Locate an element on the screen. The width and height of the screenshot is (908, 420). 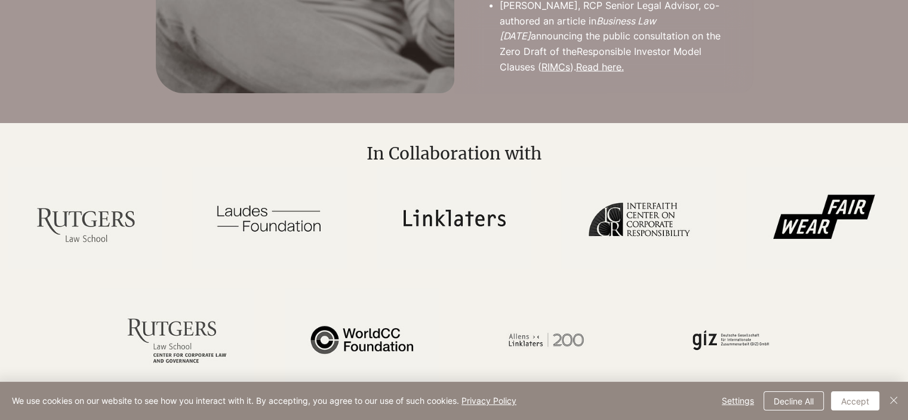
span: We use cookies on our website to see how you interact with it. By accepting, you agree to our use... is located at coordinates (264, 401).